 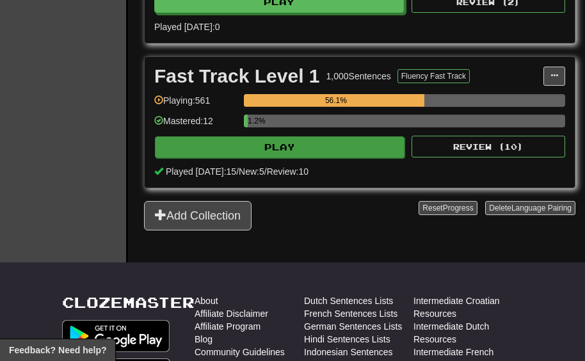 What do you see at coordinates (287, 172) in the screenshot?
I see `span: Review: 10` at bounding box center [287, 172].